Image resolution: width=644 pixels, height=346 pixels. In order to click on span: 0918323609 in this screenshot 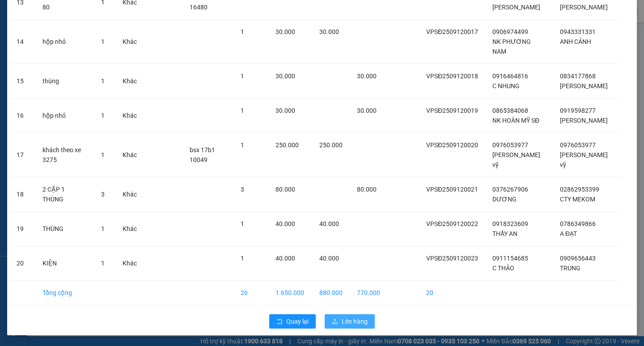, I will do `click(510, 224)`.